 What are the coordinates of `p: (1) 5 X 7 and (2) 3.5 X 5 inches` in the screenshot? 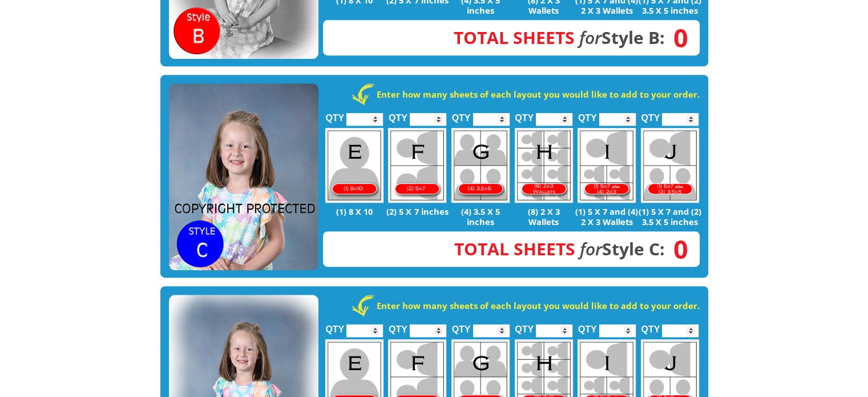 It's located at (670, 216).